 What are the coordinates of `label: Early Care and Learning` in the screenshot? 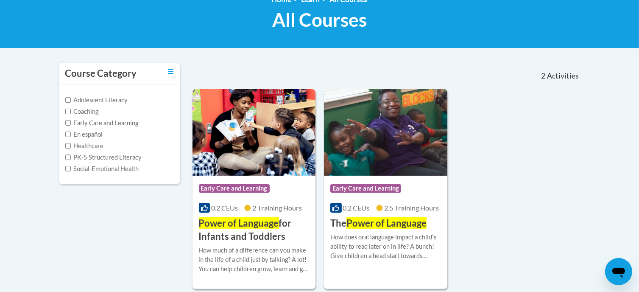 It's located at (102, 123).